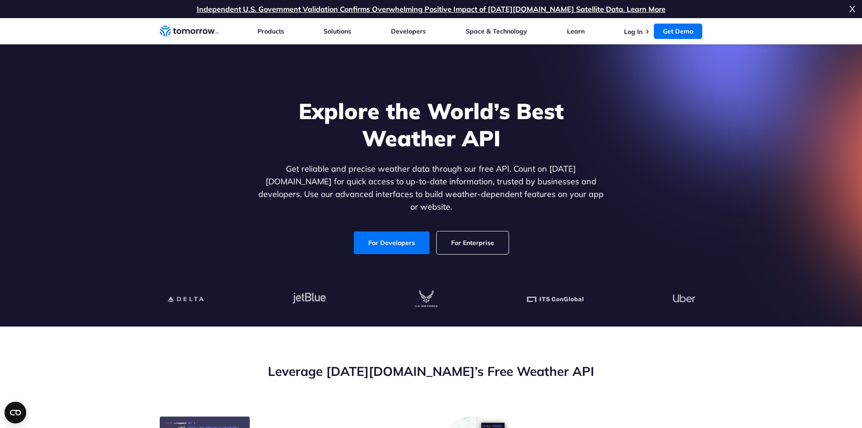 The image size is (862, 428). I want to click on a: Get Demo, so click(678, 31).